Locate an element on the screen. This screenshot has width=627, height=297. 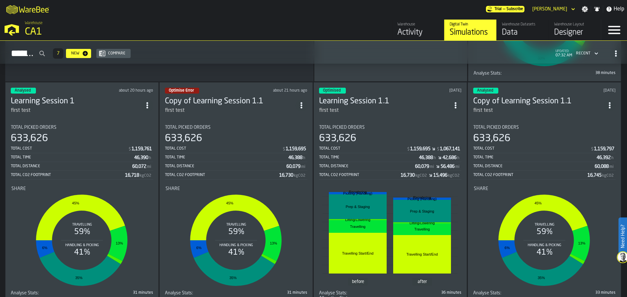
text: before is located at coordinates (358, 282).